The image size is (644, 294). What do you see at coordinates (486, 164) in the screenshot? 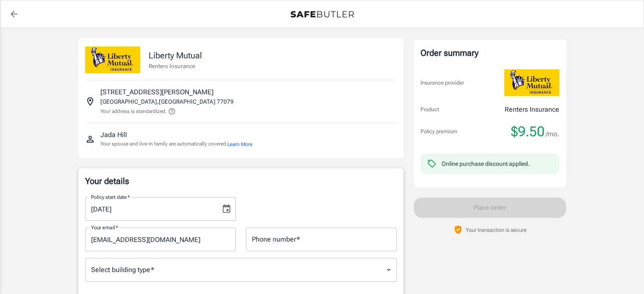
I see `div: Online purchase discount applied.` at bounding box center [486, 164].